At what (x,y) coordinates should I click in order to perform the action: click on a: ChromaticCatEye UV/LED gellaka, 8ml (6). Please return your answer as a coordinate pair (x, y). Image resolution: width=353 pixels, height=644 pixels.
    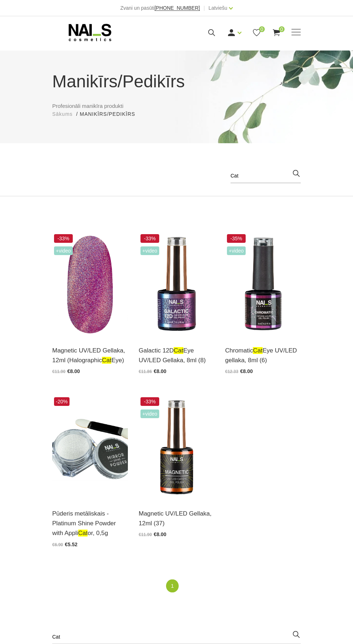
    Looking at the image, I should click on (263, 355).